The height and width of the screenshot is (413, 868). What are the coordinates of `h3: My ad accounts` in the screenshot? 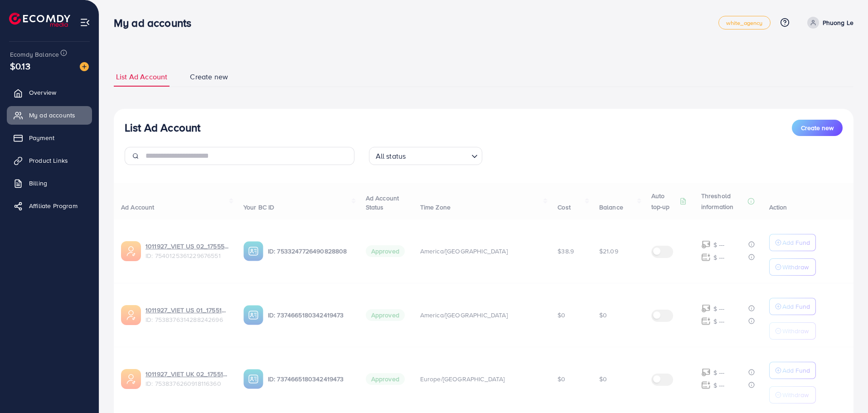 It's located at (156, 23).